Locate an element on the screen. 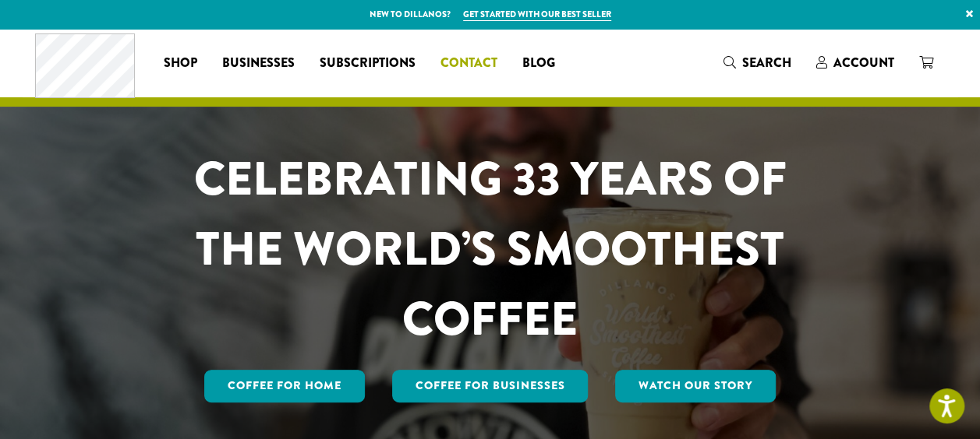 The image size is (980, 439). h1: CELEBRATING 33 YEARS OF THE WORLD’S SMOOTHEST COFFEE is located at coordinates (490, 249).